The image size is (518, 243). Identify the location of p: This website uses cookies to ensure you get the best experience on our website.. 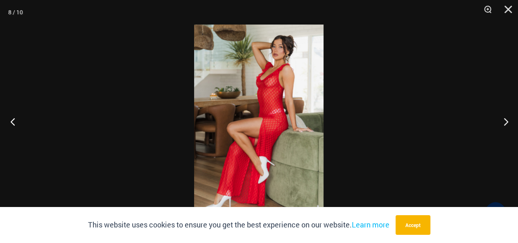
(239, 225).